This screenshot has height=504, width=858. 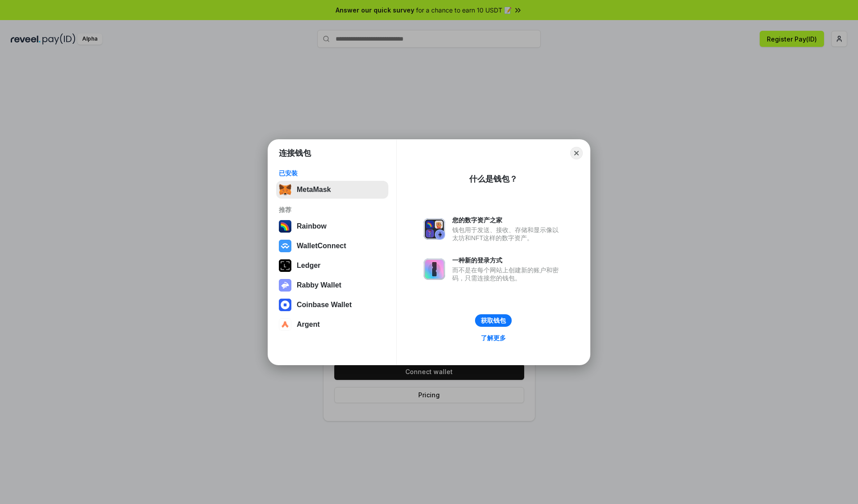 I want to click on img: svg+xml,%3Csvg%20xmlns%3D%22http%3A%2F%2Fwww.w3.org%2F2000%2Fsvg%22%20width%3D%2228%22%20height%3..., so click(x=285, y=266).